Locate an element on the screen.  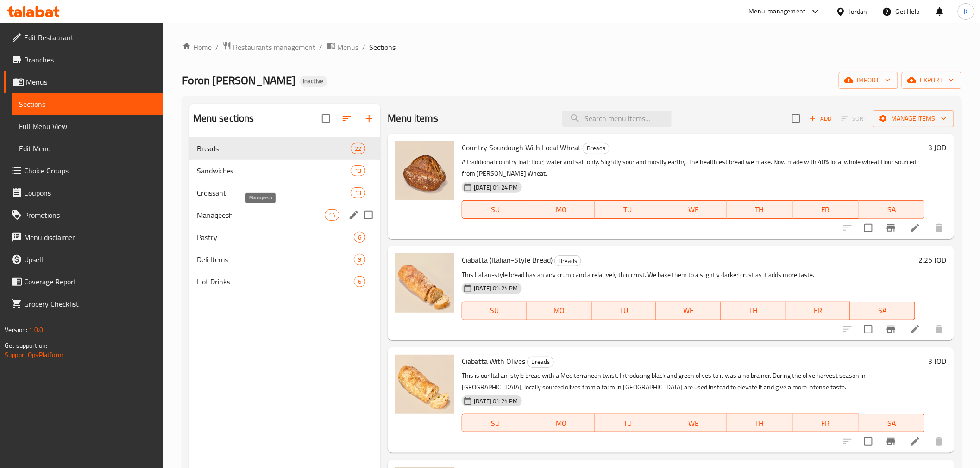
span: 13 is located at coordinates (358, 171).